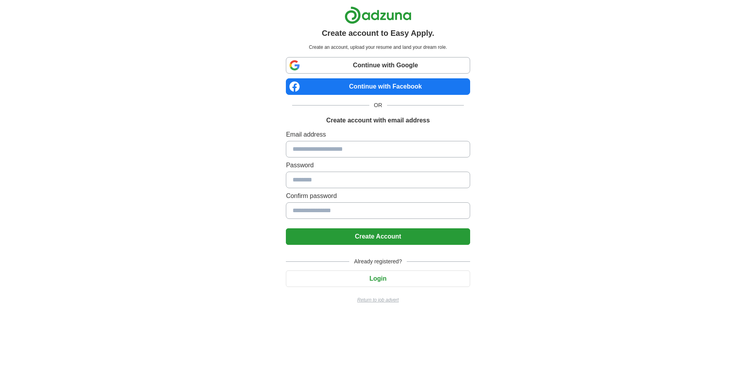  I want to click on span: OR, so click(378, 105).